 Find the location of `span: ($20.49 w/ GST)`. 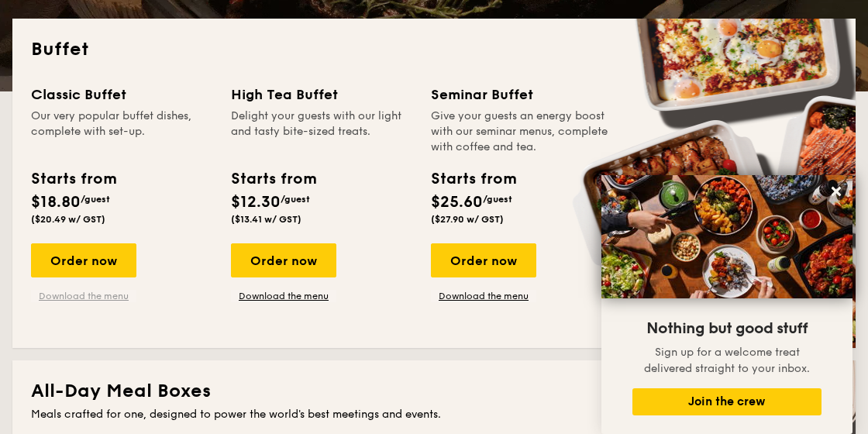

span: ($20.49 w/ GST) is located at coordinates (68, 220).